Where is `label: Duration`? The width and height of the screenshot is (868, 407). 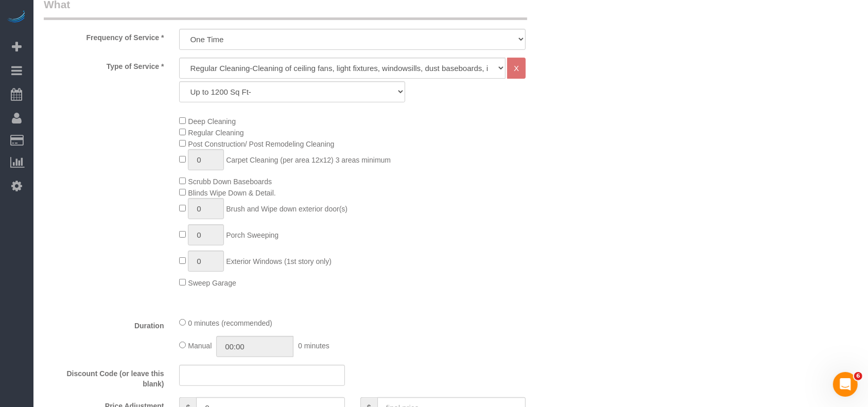
label: Duration is located at coordinates (103, 323).